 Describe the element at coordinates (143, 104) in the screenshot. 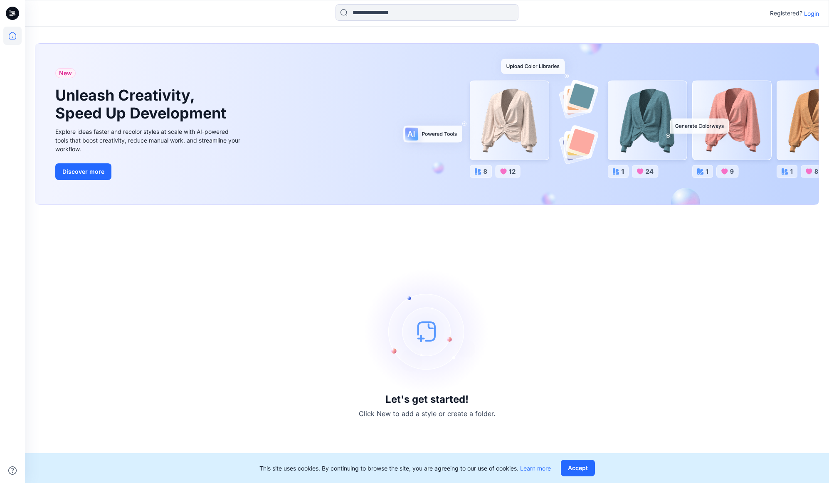

I see `h1: Unleash Creativity, Speed Up Development` at that location.